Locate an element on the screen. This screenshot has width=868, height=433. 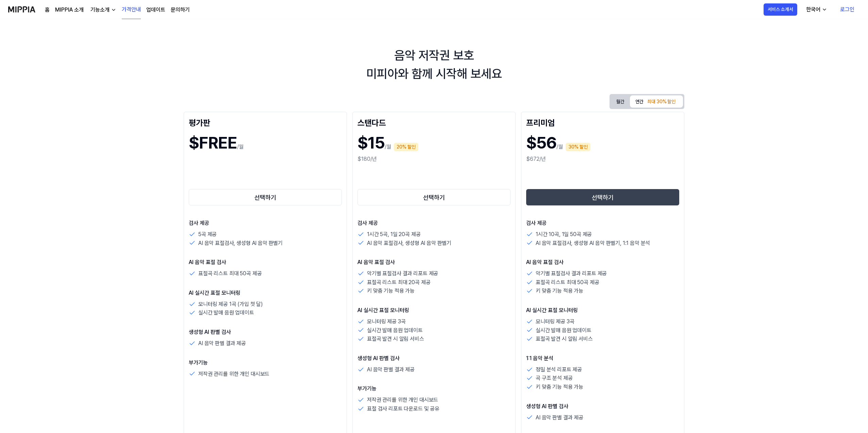
a: 서비스 소개서 is located at coordinates (780, 10).